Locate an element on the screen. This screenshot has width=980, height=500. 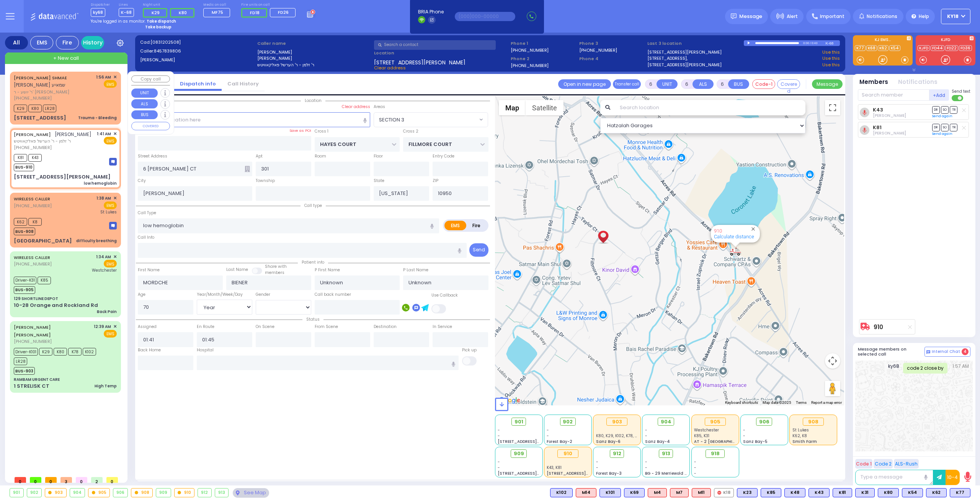
button: Show street map is located at coordinates (513, 108).